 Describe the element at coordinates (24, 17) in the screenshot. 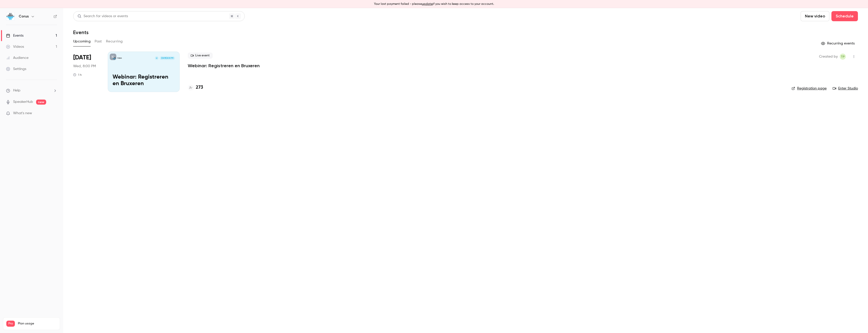

I see `h6: Corus` at that location.